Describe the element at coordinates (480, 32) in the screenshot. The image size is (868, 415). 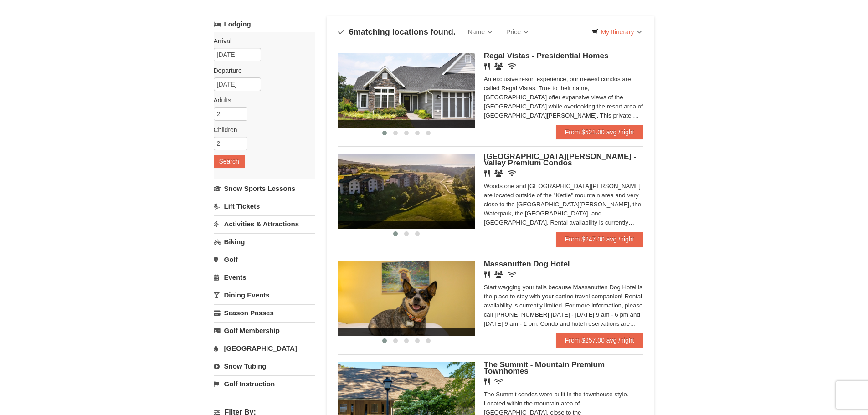
I see `a: Name` at that location.